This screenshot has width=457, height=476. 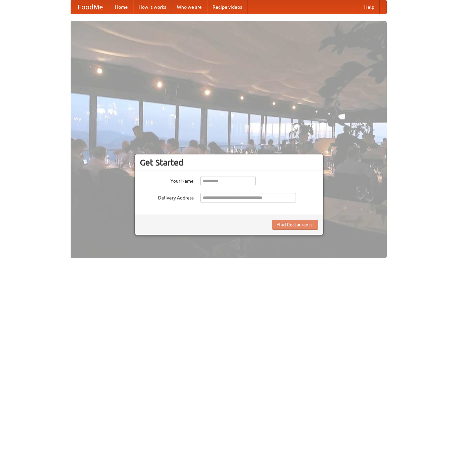 I want to click on label: Your Name, so click(x=167, y=180).